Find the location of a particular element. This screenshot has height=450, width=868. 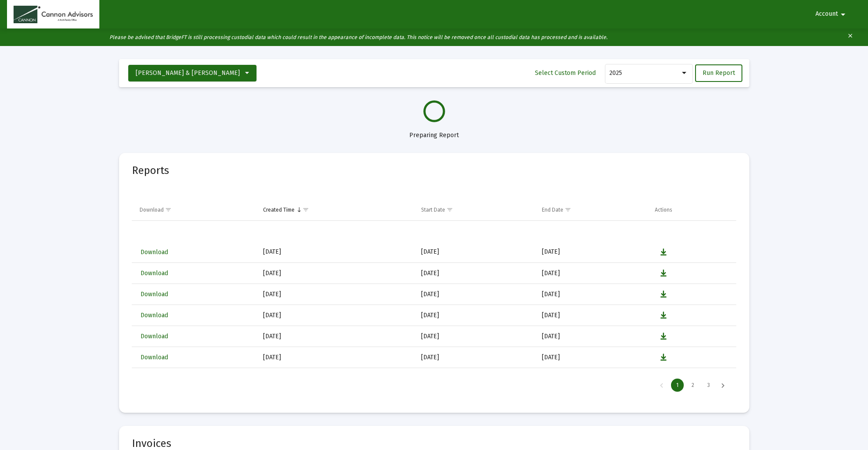

span: Select Custom Period is located at coordinates (566, 73).